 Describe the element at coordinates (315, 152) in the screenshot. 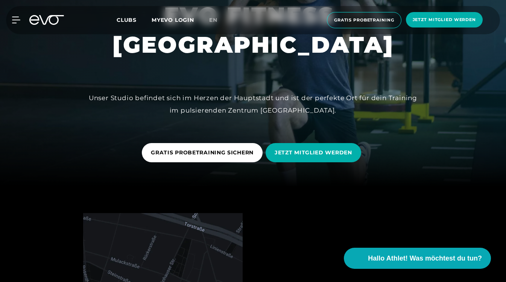

I see `a: JETZT MITGLIED WERDEN` at that location.